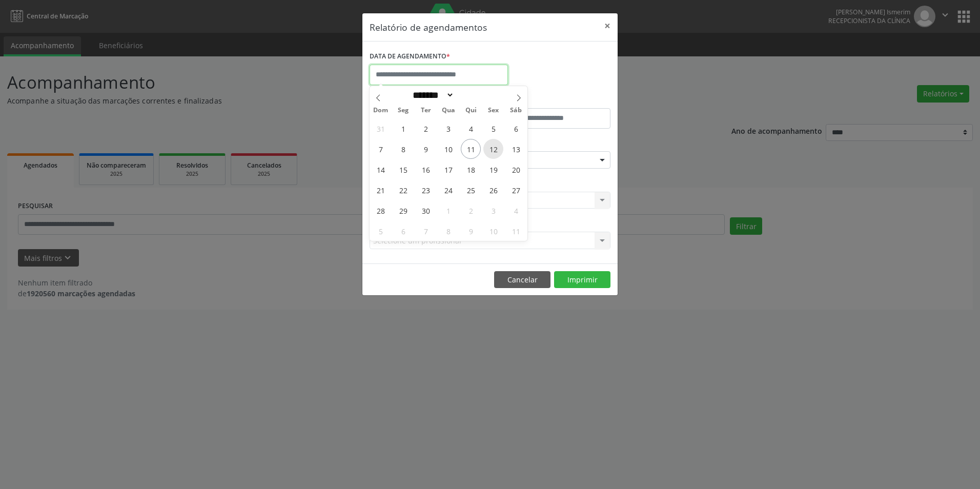 Image resolution: width=980 pixels, height=489 pixels. Describe the element at coordinates (494, 110) in the screenshot. I see `span: Sex` at that location.